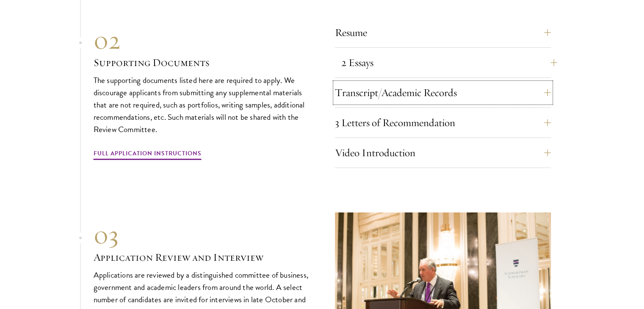  What do you see at coordinates (201, 258) in the screenshot?
I see `h3: Application Review and Interview` at bounding box center [201, 258].